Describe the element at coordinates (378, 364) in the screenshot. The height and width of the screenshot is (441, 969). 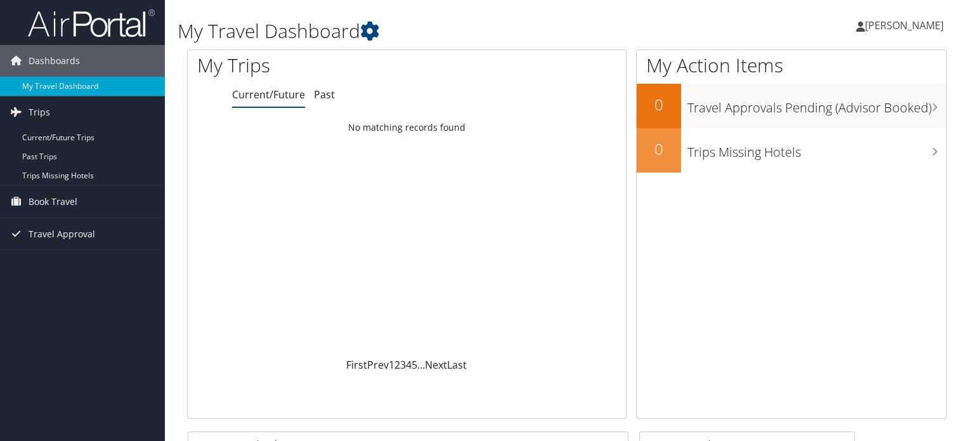
I see `a: Prev` at that location.